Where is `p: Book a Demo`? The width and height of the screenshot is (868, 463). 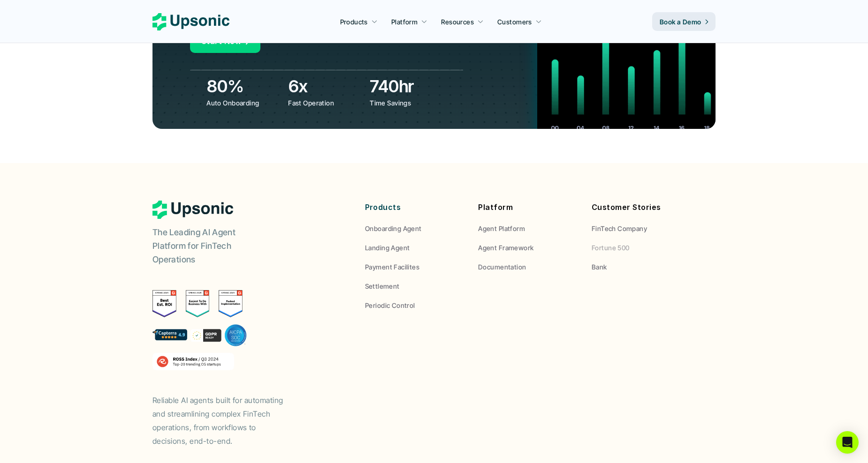 p: Book a Demo is located at coordinates (681, 21).